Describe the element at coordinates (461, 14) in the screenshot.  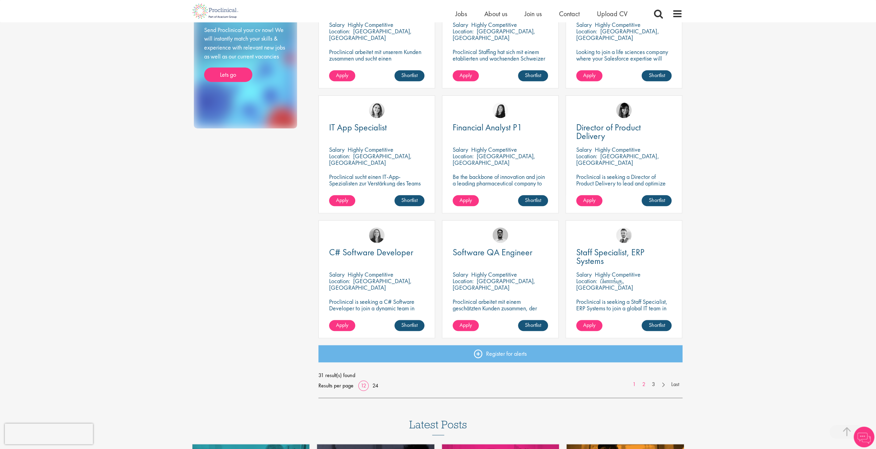
I see `span: Jobs` at that location.